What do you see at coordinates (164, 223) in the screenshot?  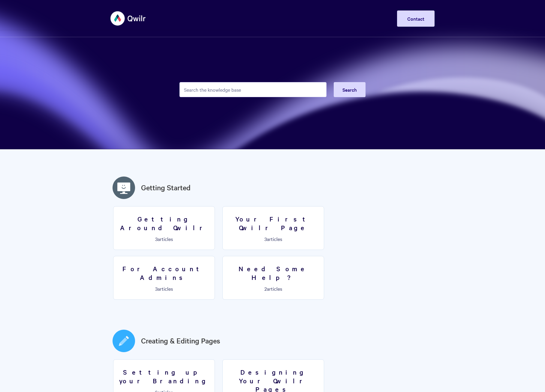 I see `h3: Getting Around Qwilr` at bounding box center [164, 223].